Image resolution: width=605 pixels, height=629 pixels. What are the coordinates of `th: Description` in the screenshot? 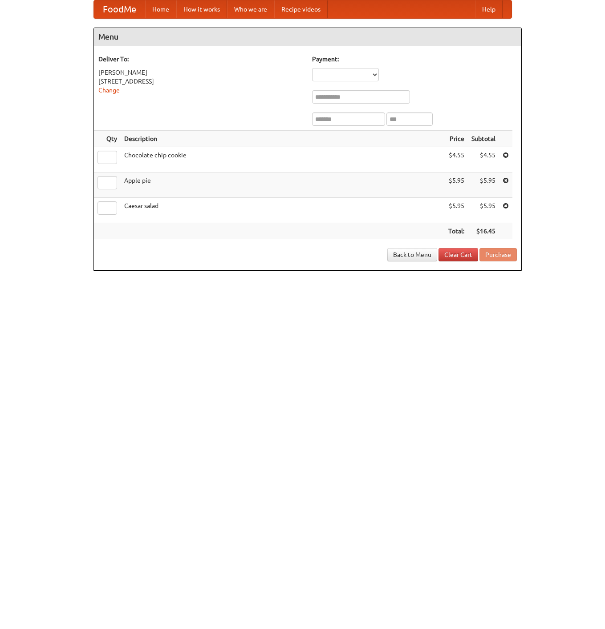 It's located at (282, 139).